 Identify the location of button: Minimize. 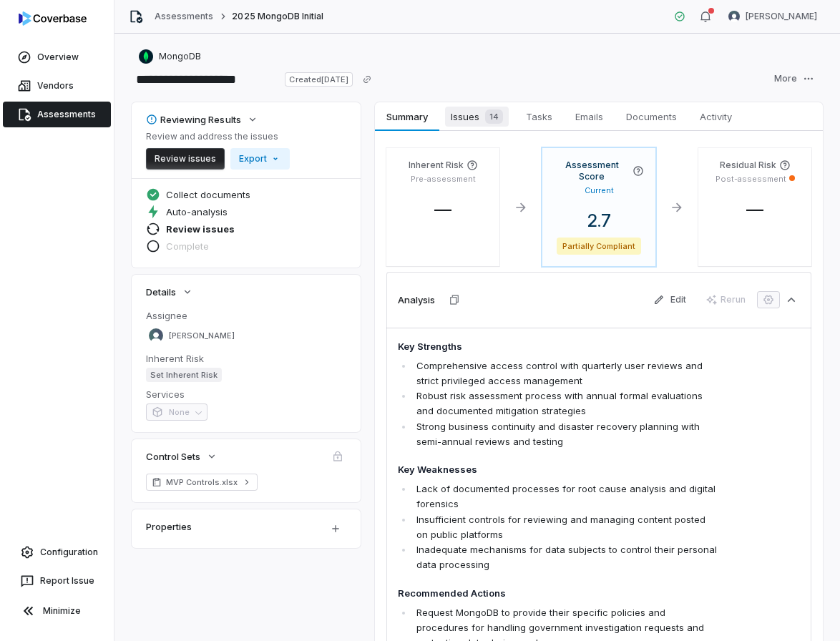
(57, 611).